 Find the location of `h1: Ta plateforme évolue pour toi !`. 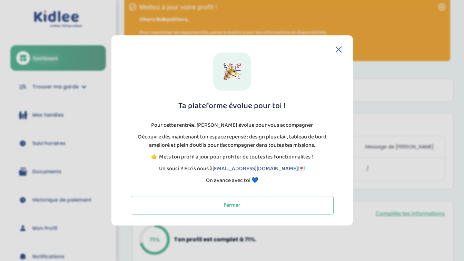

h1: Ta plateforme évolue pour toi ! is located at coordinates (232, 106).